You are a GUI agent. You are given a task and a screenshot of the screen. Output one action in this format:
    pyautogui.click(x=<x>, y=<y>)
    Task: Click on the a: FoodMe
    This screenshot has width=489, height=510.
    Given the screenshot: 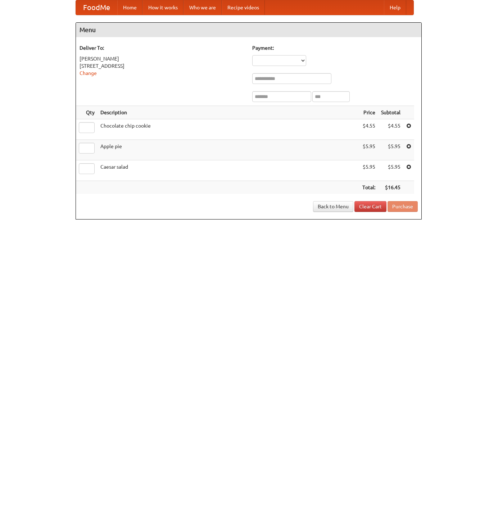 What is the action you would take?
    pyautogui.click(x=97, y=8)
    